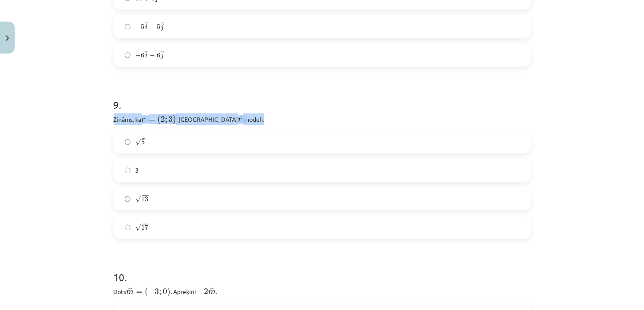  I want to click on input: 3, so click(128, 170).